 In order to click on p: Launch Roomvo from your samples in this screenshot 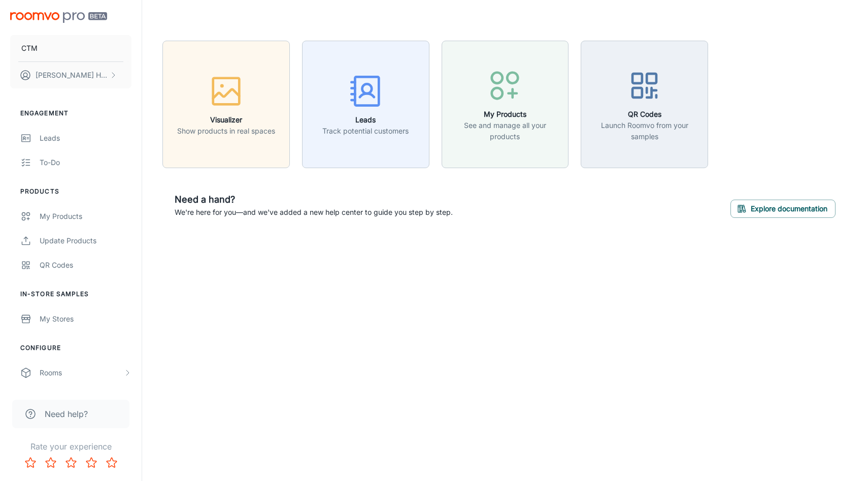, I will do `click(644, 131)`.